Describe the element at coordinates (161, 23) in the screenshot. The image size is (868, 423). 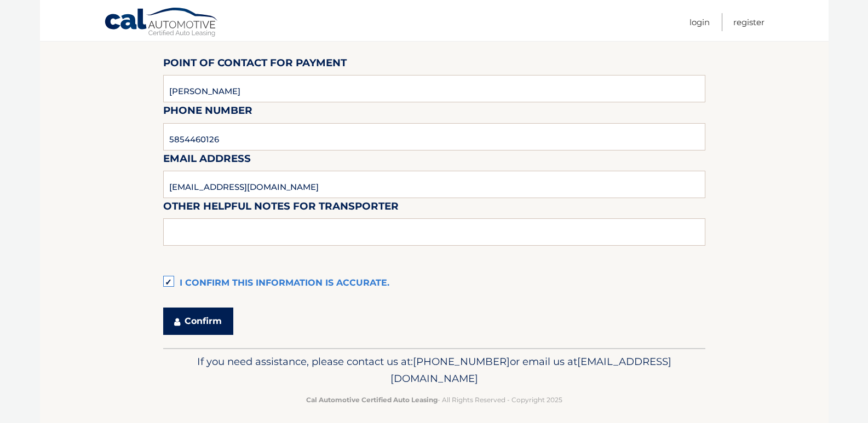
I see `a: Cal Automotive` at that location.